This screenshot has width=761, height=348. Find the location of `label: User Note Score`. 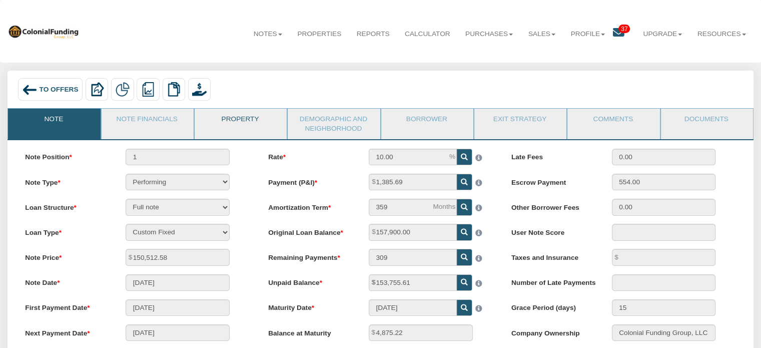

label: User Note Score is located at coordinates (553, 230).